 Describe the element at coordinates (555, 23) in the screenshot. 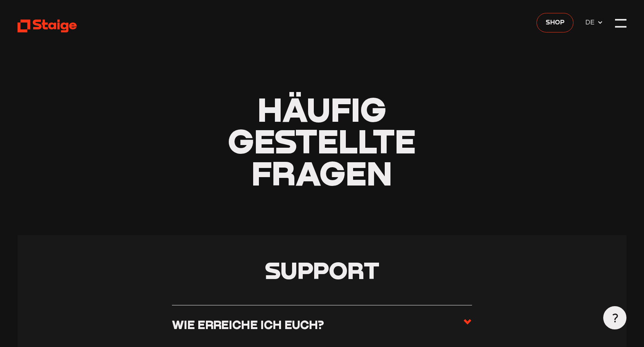

I see `a: Shop` at that location.